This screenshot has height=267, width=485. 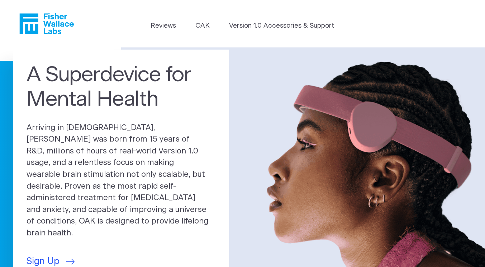 What do you see at coordinates (163, 26) in the screenshot?
I see `a: Reviews` at bounding box center [163, 26].